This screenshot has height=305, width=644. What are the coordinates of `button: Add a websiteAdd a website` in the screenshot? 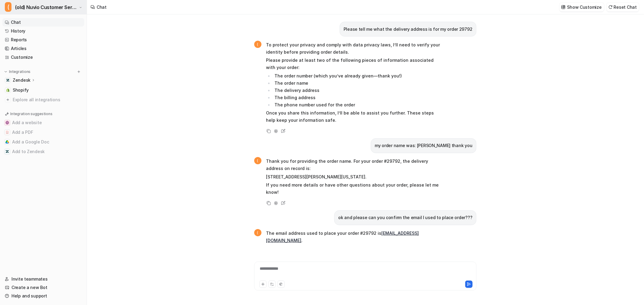 It's located at (43, 123).